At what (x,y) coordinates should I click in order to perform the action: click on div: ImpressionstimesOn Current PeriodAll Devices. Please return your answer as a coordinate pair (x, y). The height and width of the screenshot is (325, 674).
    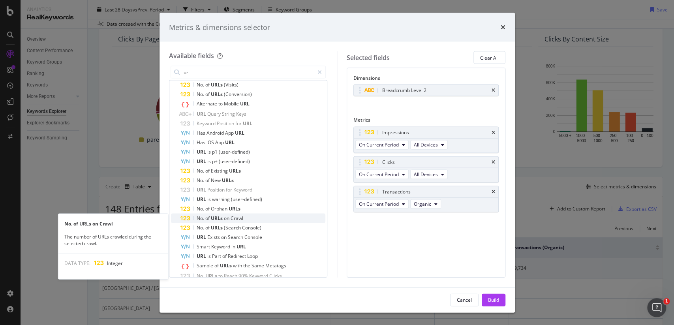
    Looking at the image, I should click on (426, 139).